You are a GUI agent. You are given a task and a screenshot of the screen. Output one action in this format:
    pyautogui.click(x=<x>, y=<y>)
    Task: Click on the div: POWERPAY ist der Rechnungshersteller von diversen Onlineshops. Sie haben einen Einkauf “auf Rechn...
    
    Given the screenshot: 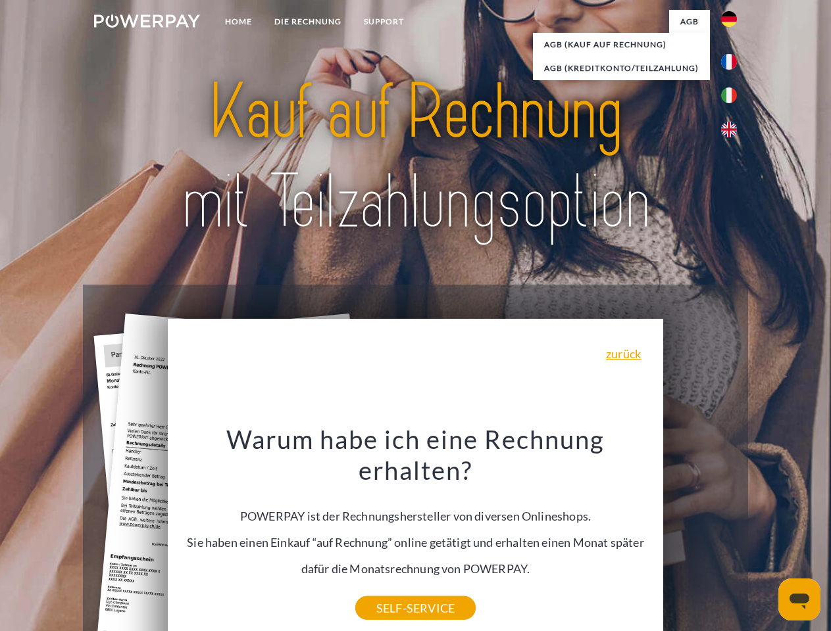 What is the action you would take?
    pyautogui.click(x=416, y=516)
    